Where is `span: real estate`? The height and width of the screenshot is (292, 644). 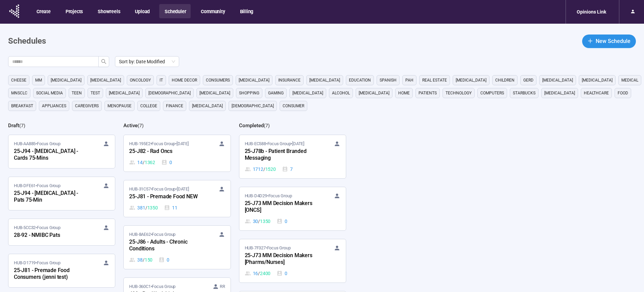 span: real estate is located at coordinates (434, 80).